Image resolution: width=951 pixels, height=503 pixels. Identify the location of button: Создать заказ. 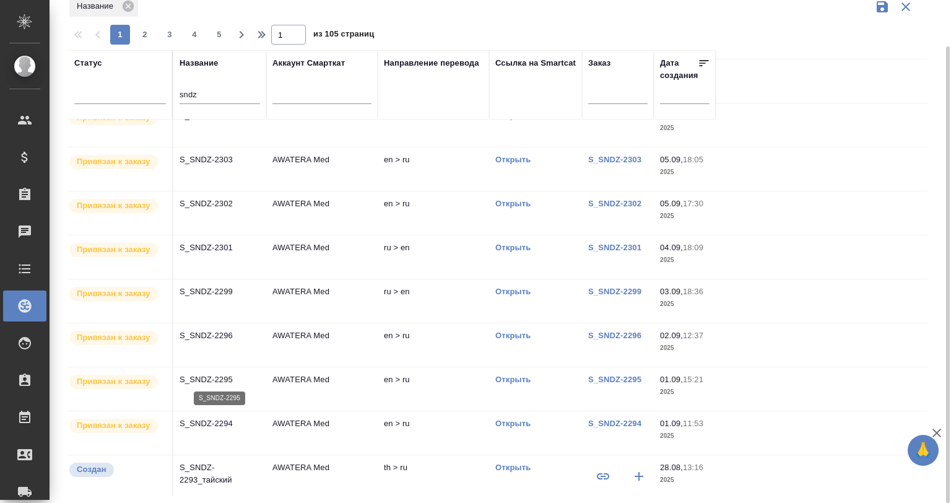
(639, 476).